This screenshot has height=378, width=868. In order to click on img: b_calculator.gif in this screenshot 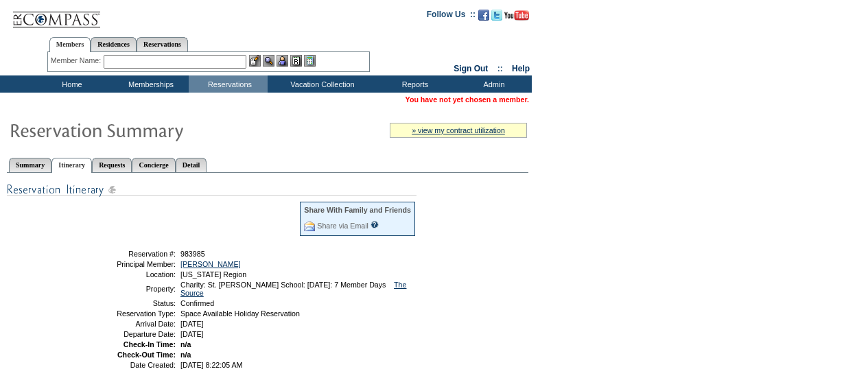, I will do `click(310, 61)`.